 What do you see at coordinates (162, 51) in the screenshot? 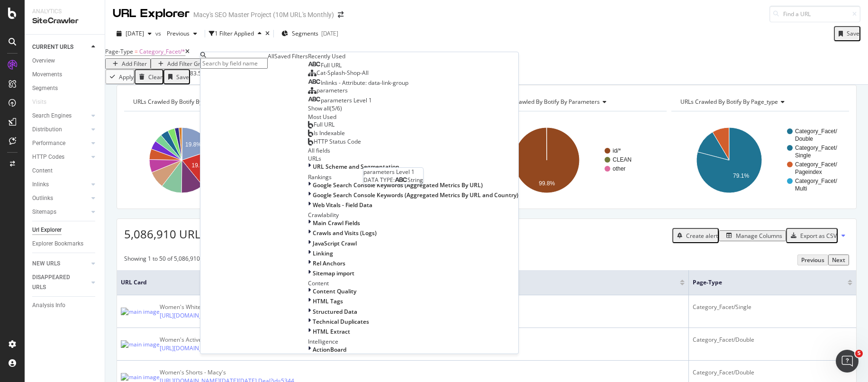
I see `span: Category_Facet/*` at bounding box center [162, 51].